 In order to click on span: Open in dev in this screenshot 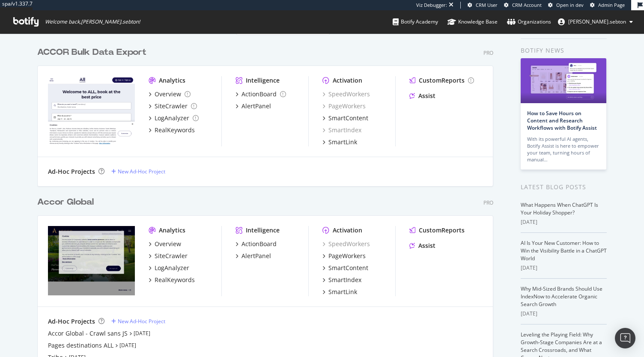, I will do `click(570, 5)`.